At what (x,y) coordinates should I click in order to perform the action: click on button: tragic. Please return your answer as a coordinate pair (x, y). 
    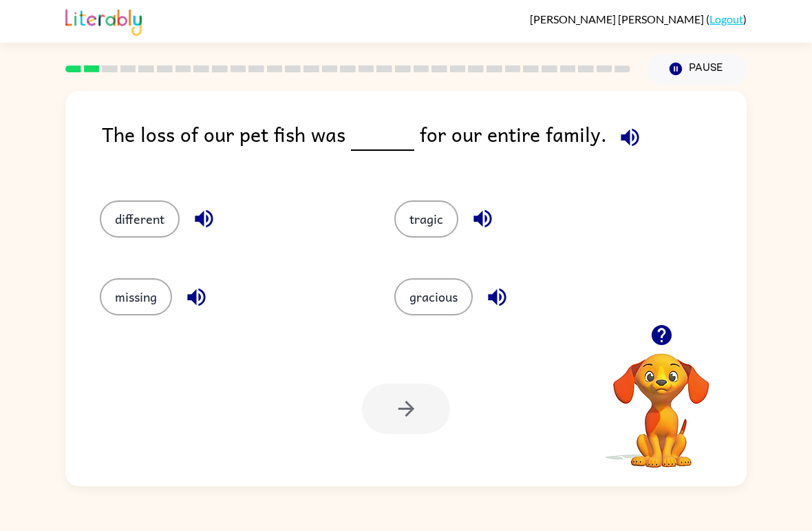
    Looking at the image, I should click on (426, 219).